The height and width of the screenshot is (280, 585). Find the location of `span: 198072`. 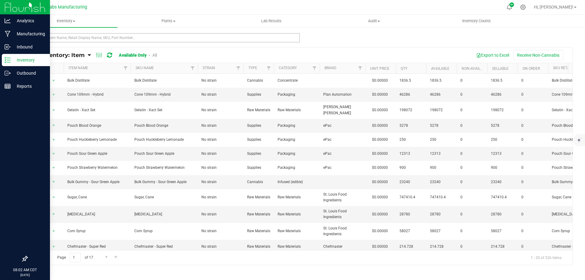

span: 198072 is located at coordinates (411, 110).